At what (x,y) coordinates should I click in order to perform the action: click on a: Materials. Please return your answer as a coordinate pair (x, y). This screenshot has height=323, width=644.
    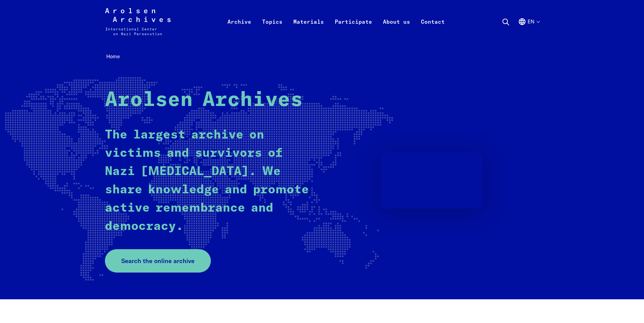
    Looking at the image, I should click on (309, 30).